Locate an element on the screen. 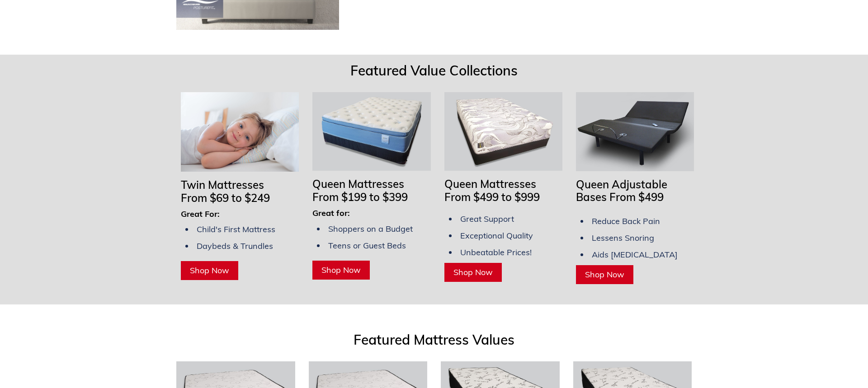  span: Lessens Snoring is located at coordinates (623, 238).